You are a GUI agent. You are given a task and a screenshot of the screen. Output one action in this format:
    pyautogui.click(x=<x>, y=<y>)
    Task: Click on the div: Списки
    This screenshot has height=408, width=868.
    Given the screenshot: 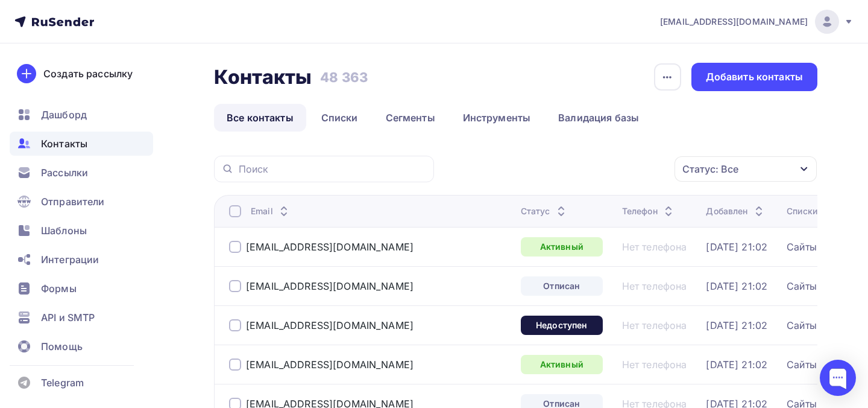 What is the action you would take?
    pyautogui.click(x=802, y=211)
    